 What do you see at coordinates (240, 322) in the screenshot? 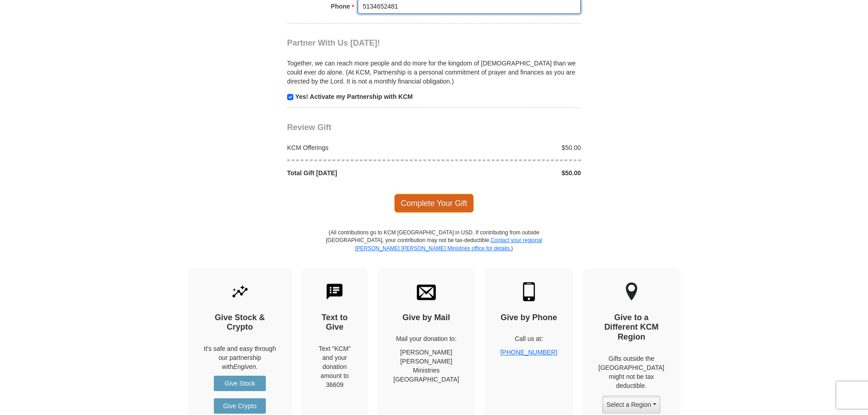
I see `h4: Give Stock & Crypto` at bounding box center [240, 322].